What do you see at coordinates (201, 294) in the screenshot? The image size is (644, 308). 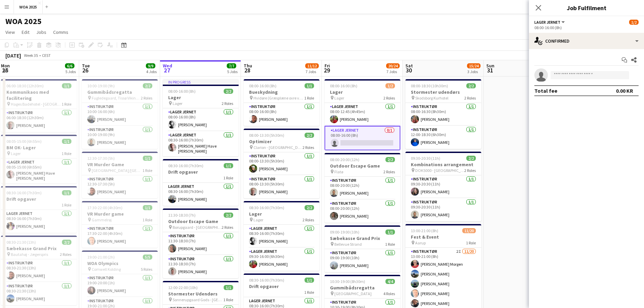 I see `h3: Stormester Udendørs` at bounding box center [201, 294].